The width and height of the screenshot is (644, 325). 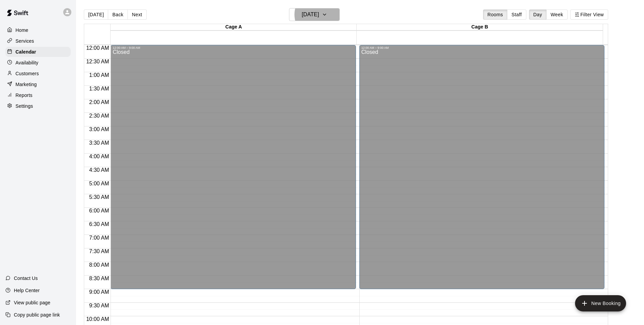 What do you see at coordinates (99, 210) in the screenshot?
I see `span: 6:00 AM` at bounding box center [99, 210].